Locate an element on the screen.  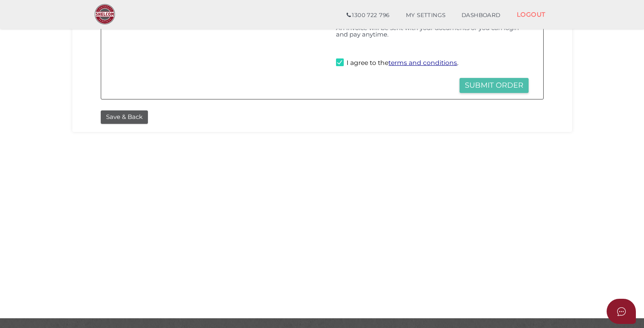
a: 1300 722 796 is located at coordinates (368, 15).